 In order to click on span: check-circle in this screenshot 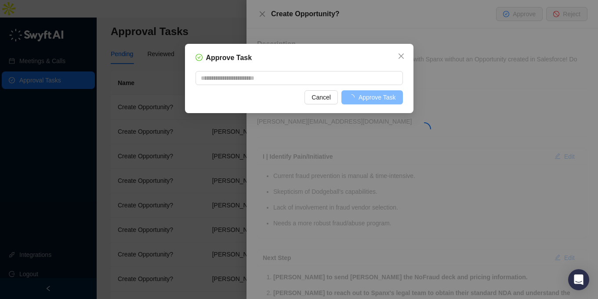, I will do `click(199, 58)`.